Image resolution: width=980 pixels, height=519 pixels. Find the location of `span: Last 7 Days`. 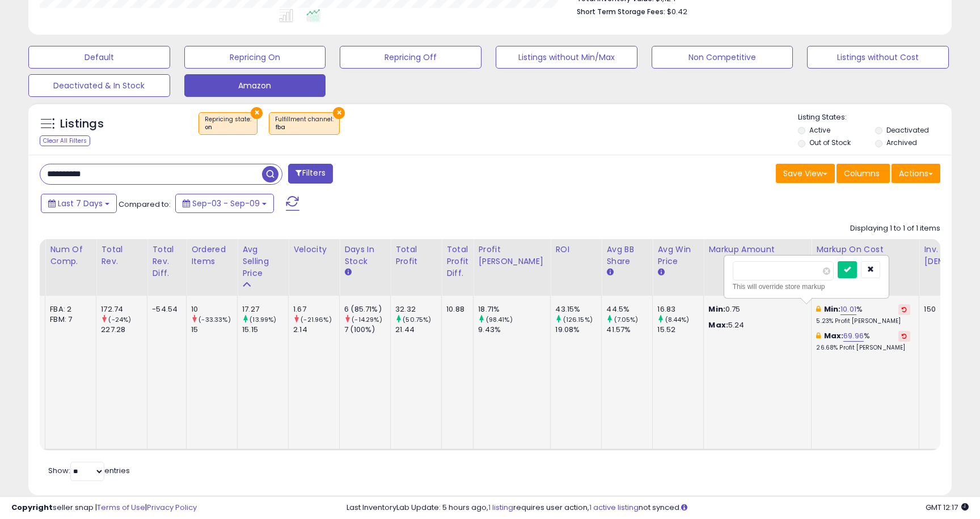

span: Last 7 Days is located at coordinates (80, 203).